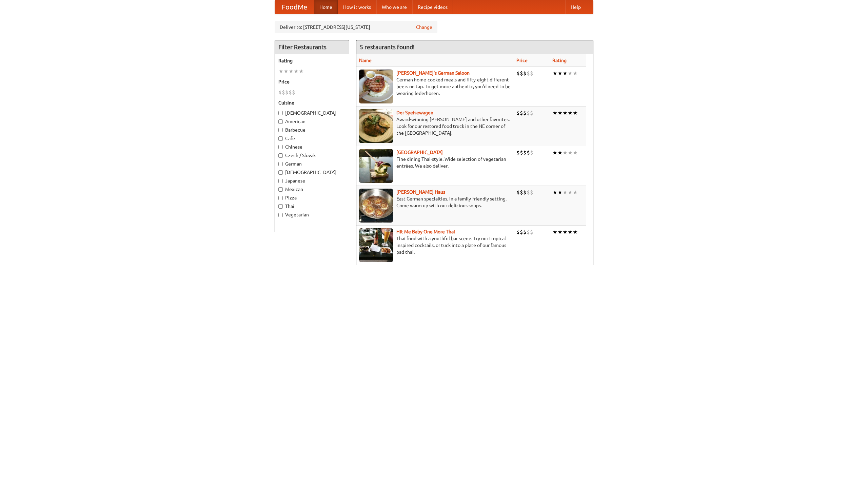 This screenshot has width=868, height=480. Describe the element at coordinates (425, 231) in the screenshot. I see `a: Hit Me Baby One More Thai` at that location.